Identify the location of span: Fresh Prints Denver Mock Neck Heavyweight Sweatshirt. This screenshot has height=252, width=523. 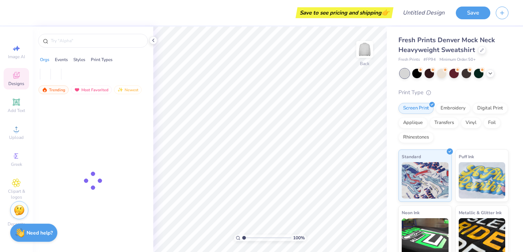
(447, 45).